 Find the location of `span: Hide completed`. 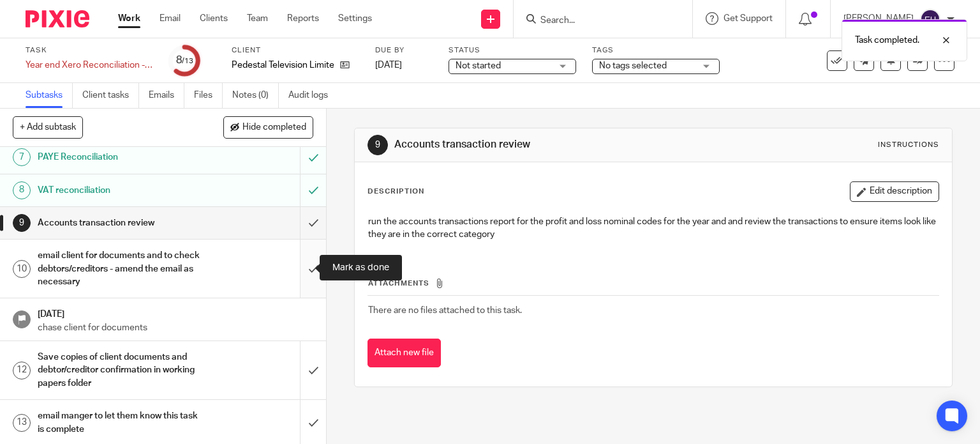

span: Hide completed is located at coordinates (274, 128).